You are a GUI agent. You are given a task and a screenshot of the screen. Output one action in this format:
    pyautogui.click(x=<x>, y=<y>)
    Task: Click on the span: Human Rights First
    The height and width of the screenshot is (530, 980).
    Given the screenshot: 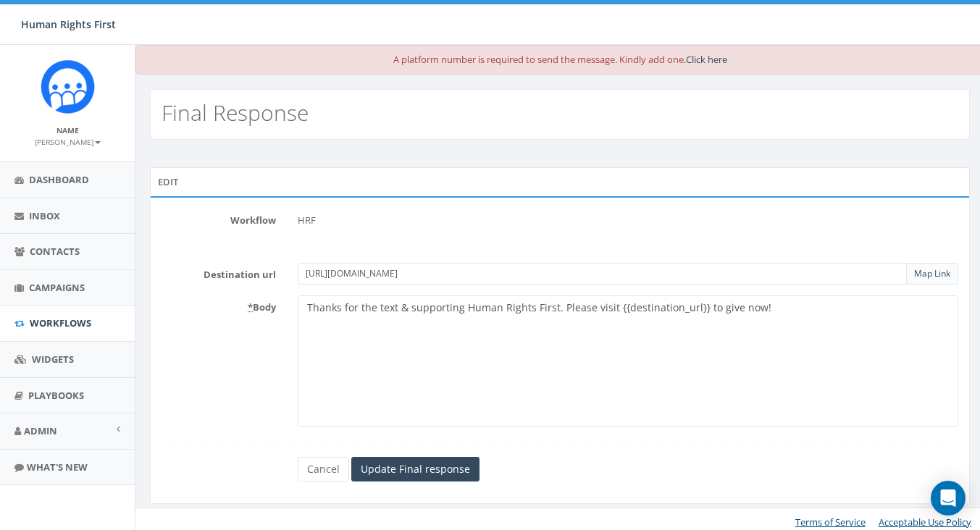 What is the action you would take?
    pyautogui.click(x=68, y=24)
    